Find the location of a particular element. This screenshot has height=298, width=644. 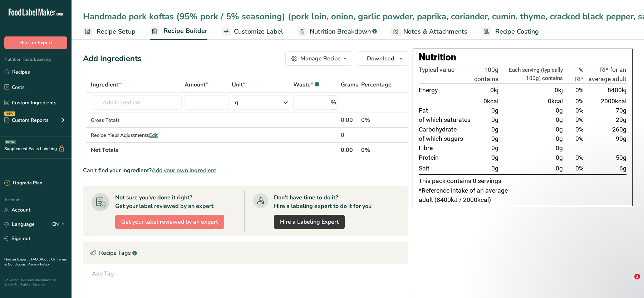

span: RI* for an average adult is located at coordinates (607, 74).